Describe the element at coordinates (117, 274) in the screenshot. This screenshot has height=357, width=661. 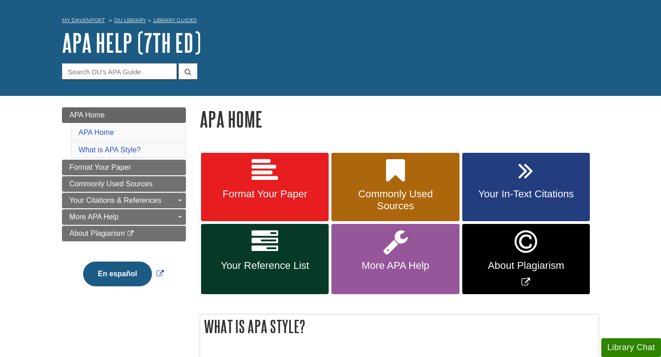
I see `button: En español` at that location.